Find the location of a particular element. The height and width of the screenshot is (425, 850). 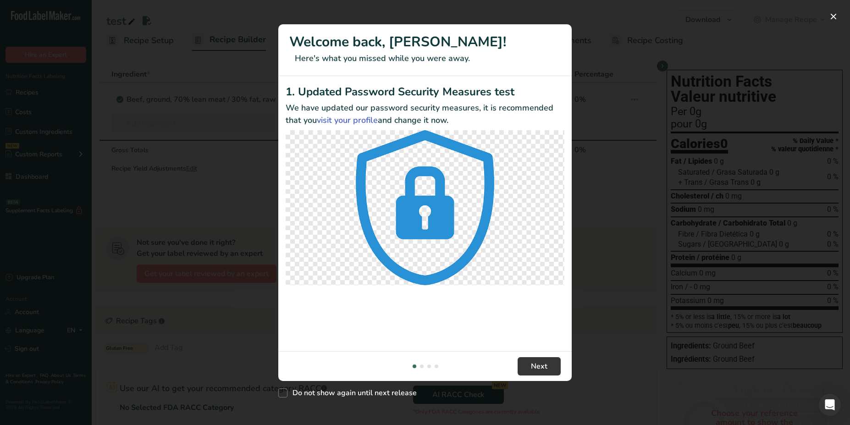

p: Here's what you missed while you were away. is located at coordinates (425, 58).